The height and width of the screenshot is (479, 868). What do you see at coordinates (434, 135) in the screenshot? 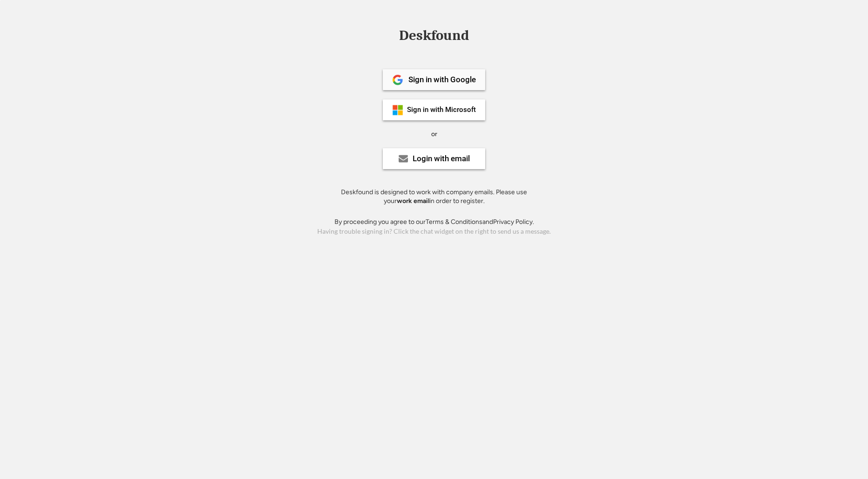
I see `div: or` at bounding box center [434, 135].